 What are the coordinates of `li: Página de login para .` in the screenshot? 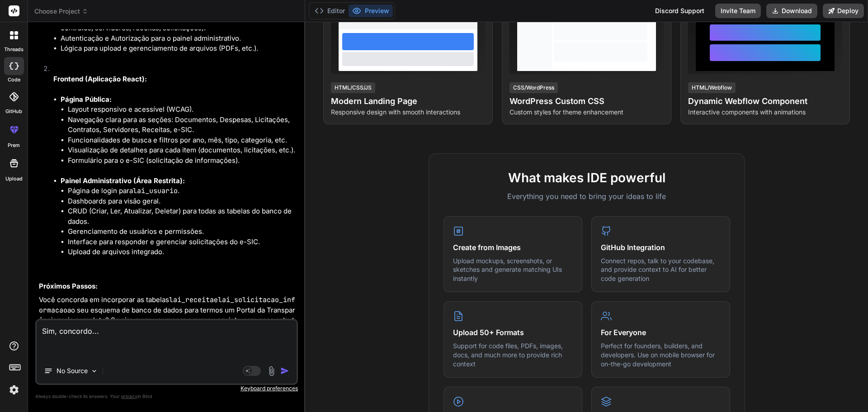 It's located at (182, 191).